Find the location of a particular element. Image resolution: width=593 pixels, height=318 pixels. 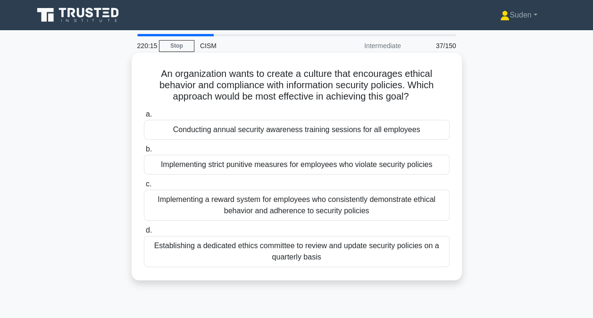

div: 220:15 is located at coordinates (145, 46).